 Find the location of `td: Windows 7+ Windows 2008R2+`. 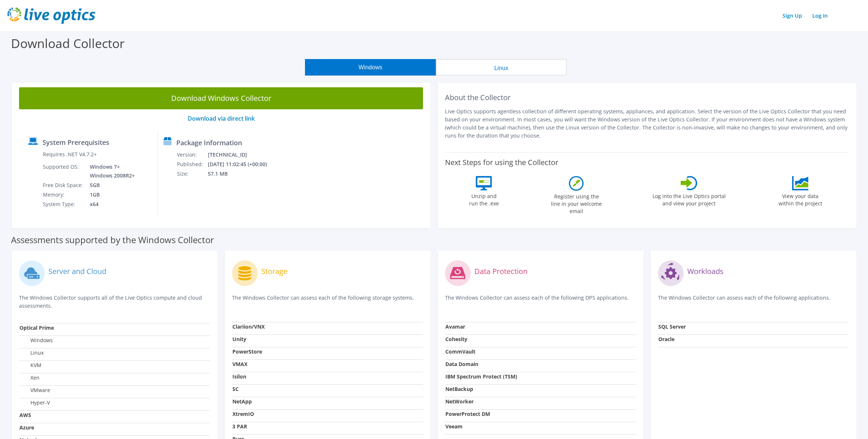

td: Windows 7+ Windows 2008R2+ is located at coordinates (110, 172).